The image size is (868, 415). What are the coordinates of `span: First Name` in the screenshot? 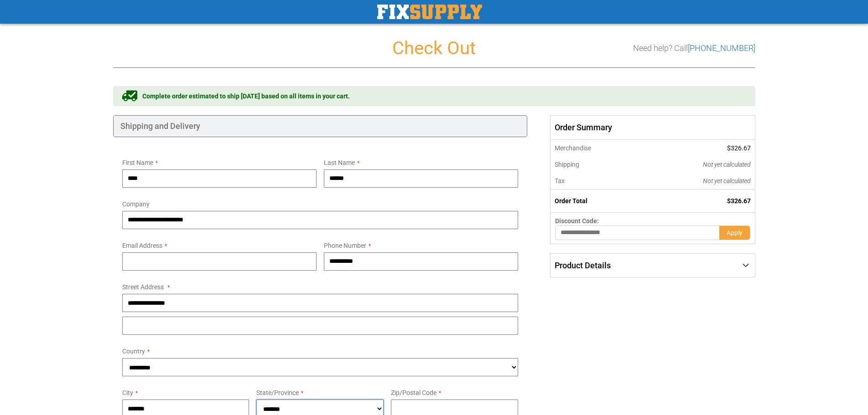 It's located at (138, 163).